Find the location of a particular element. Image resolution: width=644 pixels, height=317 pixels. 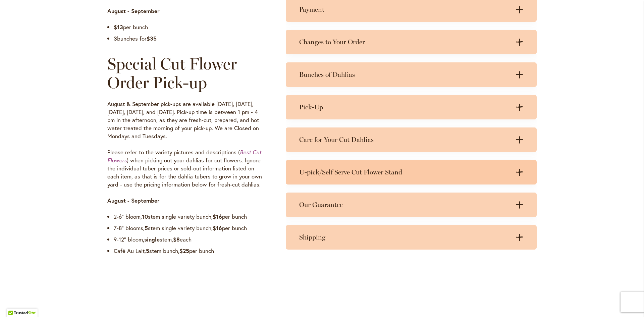

li: bunches for is located at coordinates (190, 38).